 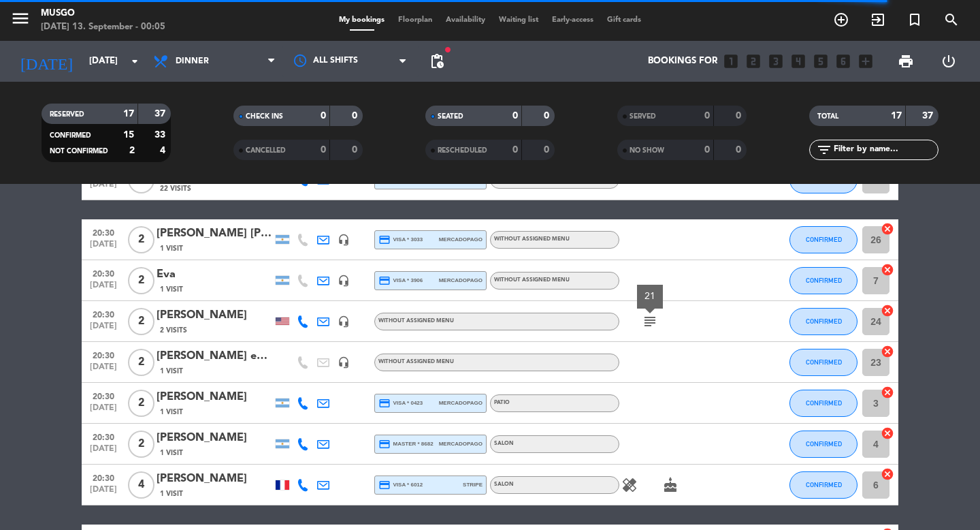 What do you see at coordinates (400, 240) in the screenshot?
I see `span: visa * 3033` at bounding box center [400, 240].